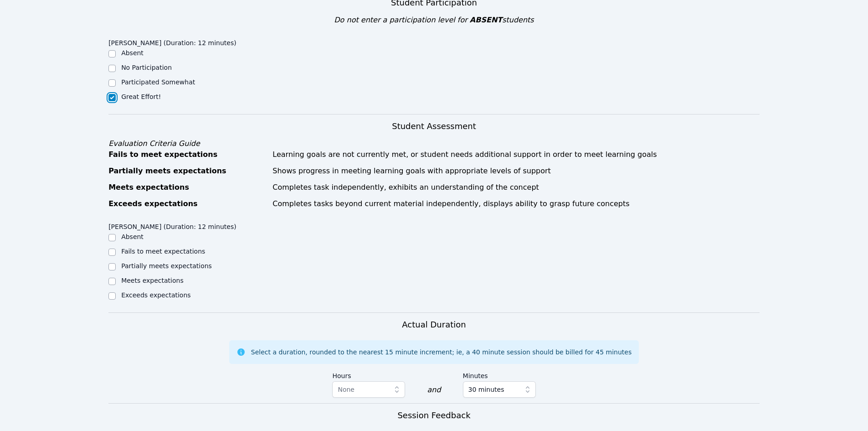  Describe the element at coordinates (499, 389) in the screenshot. I see `button: 30 minutes` at that location.